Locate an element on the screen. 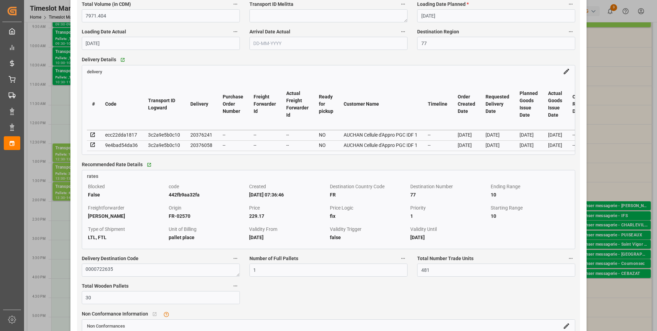 The image size is (657, 331). div: 442fb9aa32fa is located at coordinates (208, 194).